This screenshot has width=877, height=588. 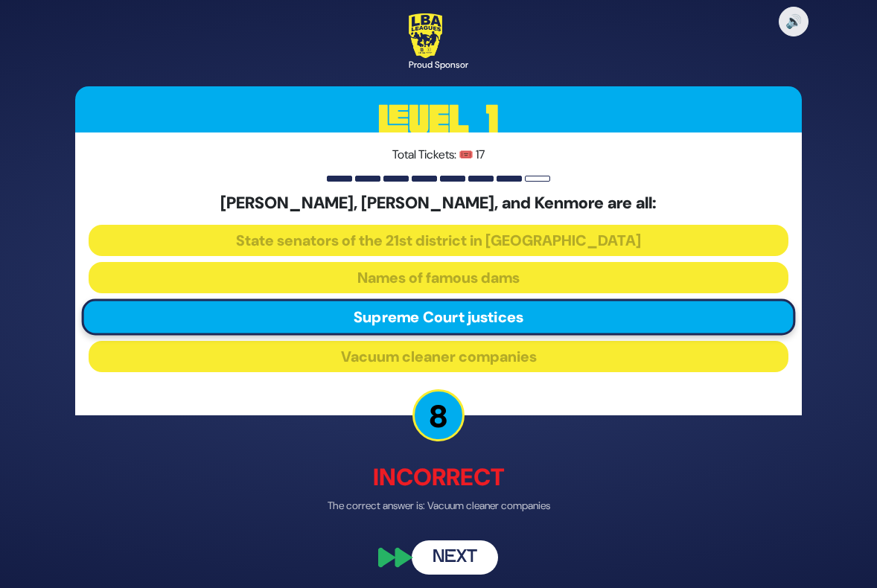 I want to click on button: Next, so click(x=455, y=558).